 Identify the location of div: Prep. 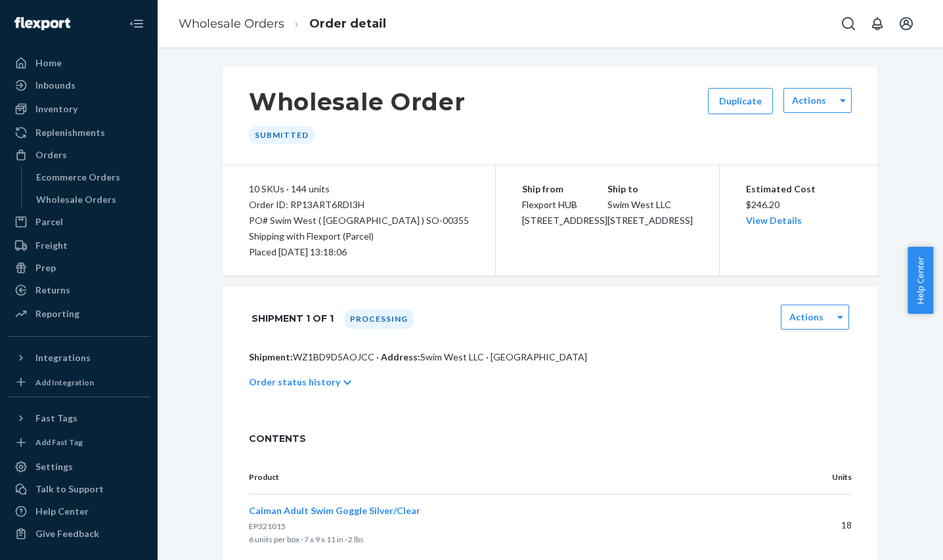
(45, 268).